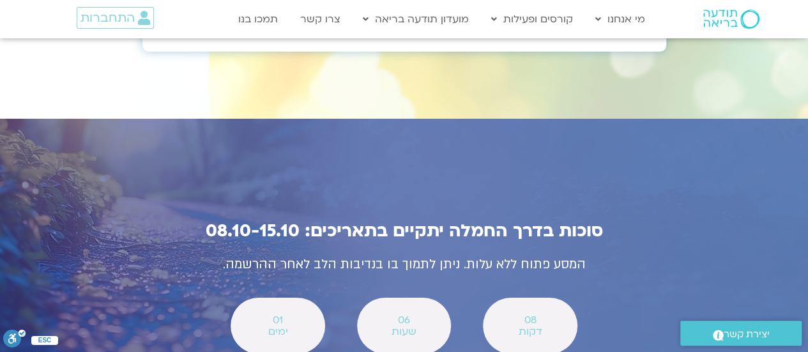 The image size is (808, 352). What do you see at coordinates (107, 18) in the screenshot?
I see `span: התחברות` at bounding box center [107, 18].